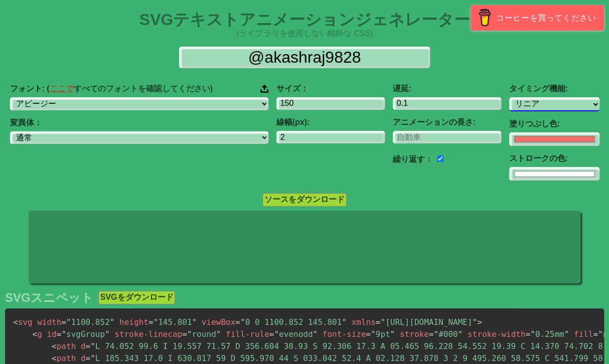 The image size is (609, 364). I want to click on span: 1100.852, so click(88, 322).